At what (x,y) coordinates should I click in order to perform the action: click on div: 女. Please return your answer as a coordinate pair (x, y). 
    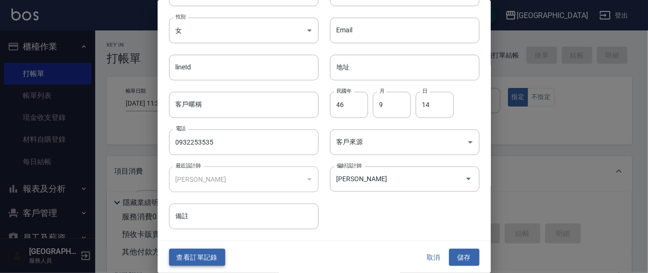
    Looking at the image, I should click on (244, 30).